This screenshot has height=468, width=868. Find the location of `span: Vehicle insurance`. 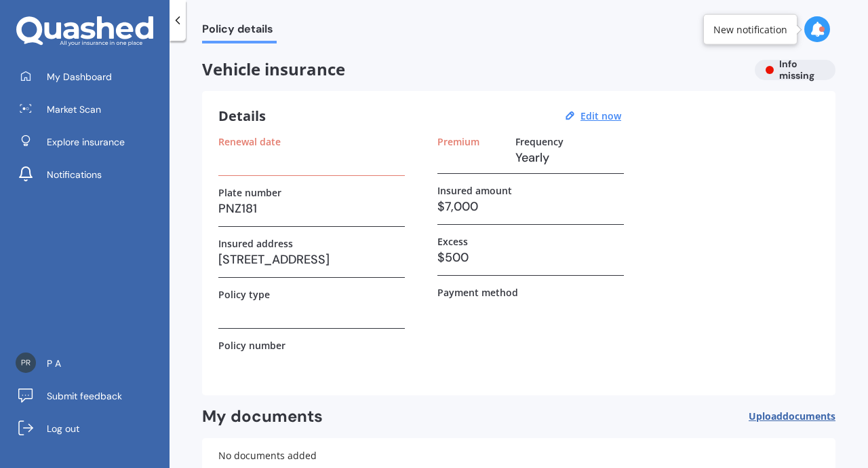

span: Vehicle insurance is located at coordinates (473, 69).